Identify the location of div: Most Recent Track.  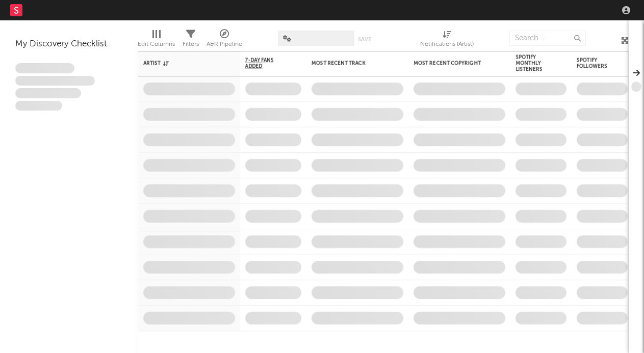
(349, 63).